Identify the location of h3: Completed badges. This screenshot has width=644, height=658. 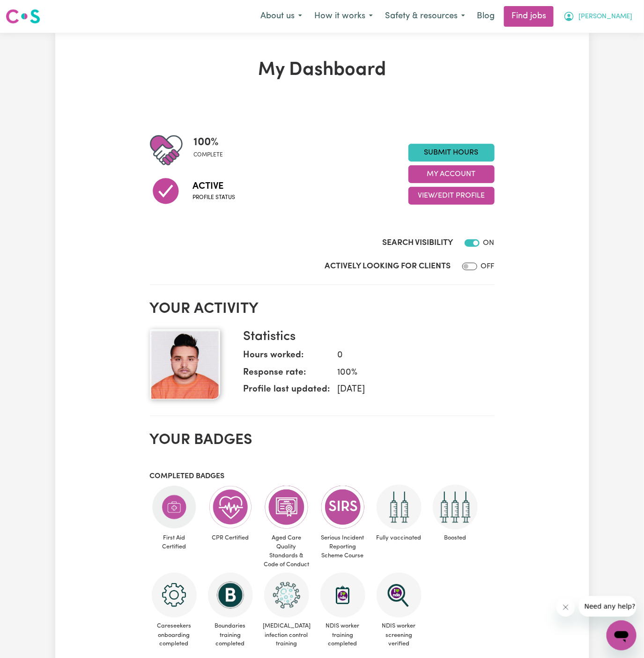
(322, 476).